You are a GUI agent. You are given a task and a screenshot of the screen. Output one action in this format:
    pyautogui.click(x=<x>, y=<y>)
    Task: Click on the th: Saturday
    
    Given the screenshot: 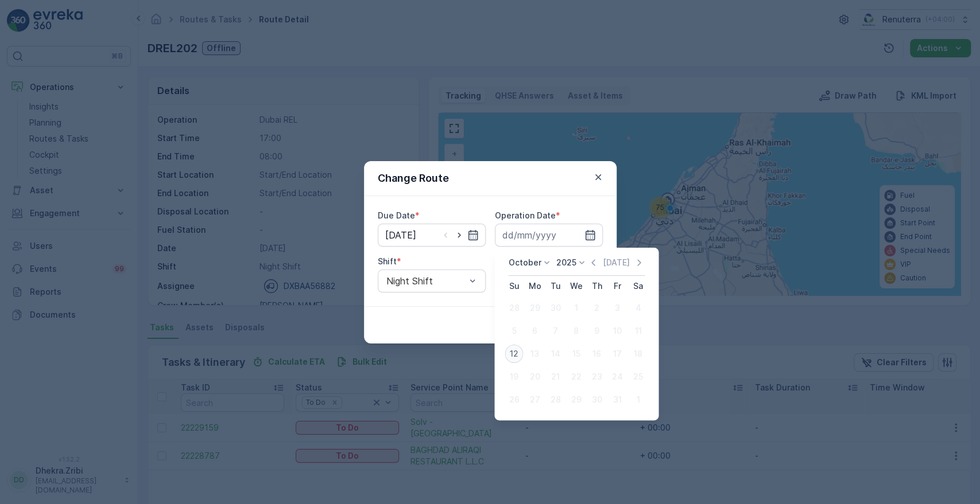 What is the action you would take?
    pyautogui.click(x=637, y=286)
    